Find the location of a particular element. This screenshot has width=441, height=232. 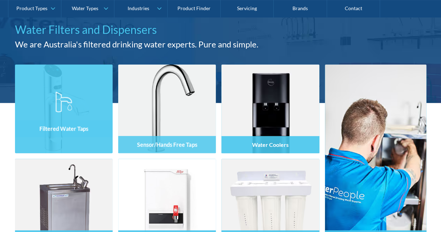

img: Filtered Water Taps is located at coordinates (64, 109).